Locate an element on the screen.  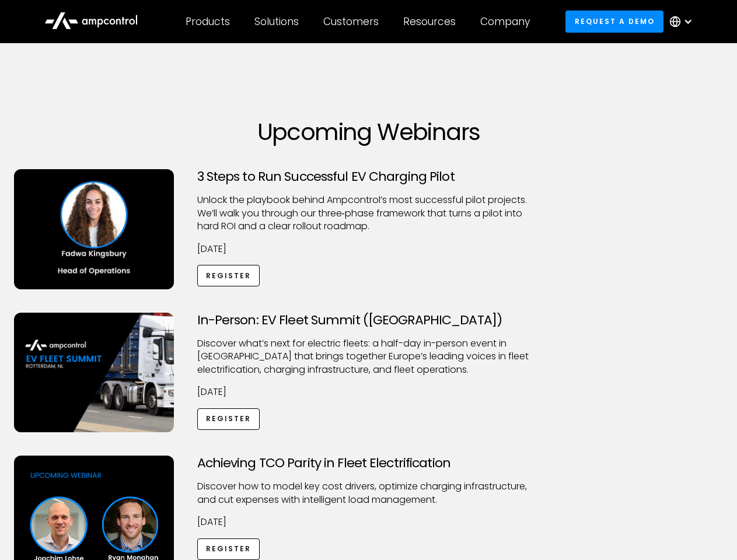
div: Customers is located at coordinates (350, 21).